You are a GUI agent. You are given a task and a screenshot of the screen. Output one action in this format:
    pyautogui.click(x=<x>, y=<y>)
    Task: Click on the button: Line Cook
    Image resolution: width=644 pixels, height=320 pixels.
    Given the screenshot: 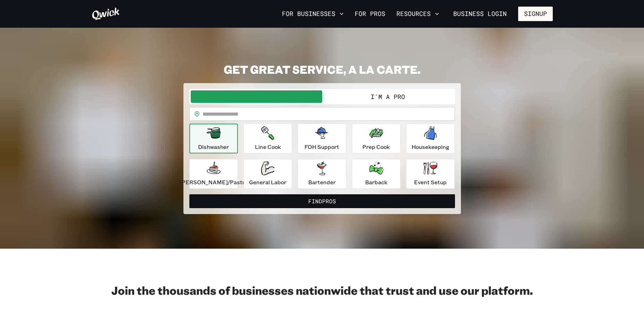 What is the action you would take?
    pyautogui.click(x=268, y=138)
    